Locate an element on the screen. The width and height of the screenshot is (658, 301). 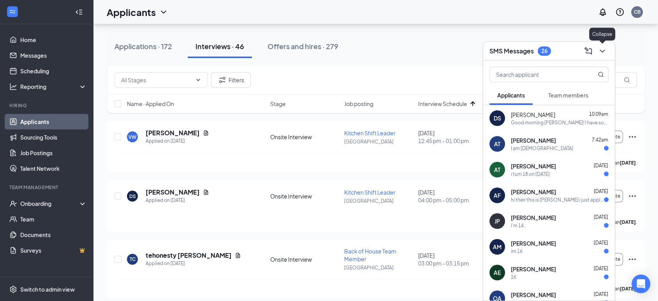
div: Hiring is located at coordinates (47, 105).